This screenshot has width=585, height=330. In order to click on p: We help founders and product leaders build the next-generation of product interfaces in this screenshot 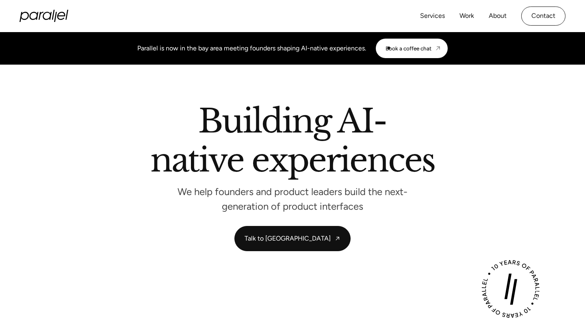, I will do `click(292, 199)`.